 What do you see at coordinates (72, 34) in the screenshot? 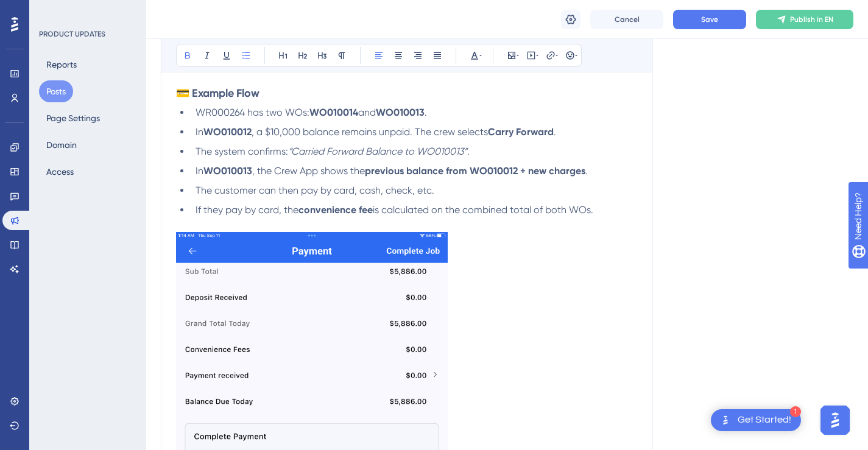
I see `div: PRODUCT UPDATES` at bounding box center [72, 34].